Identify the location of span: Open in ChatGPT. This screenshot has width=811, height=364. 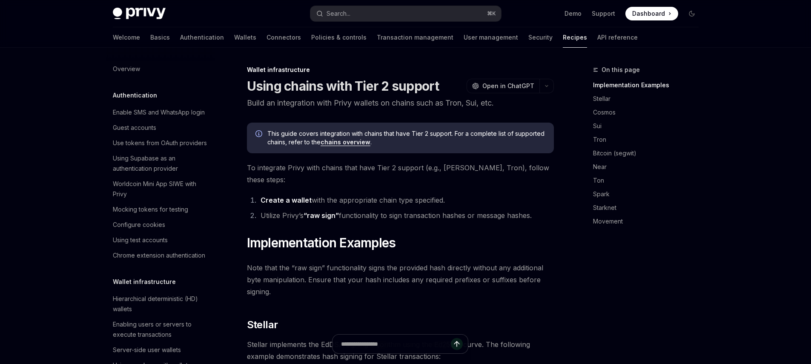
(508, 86).